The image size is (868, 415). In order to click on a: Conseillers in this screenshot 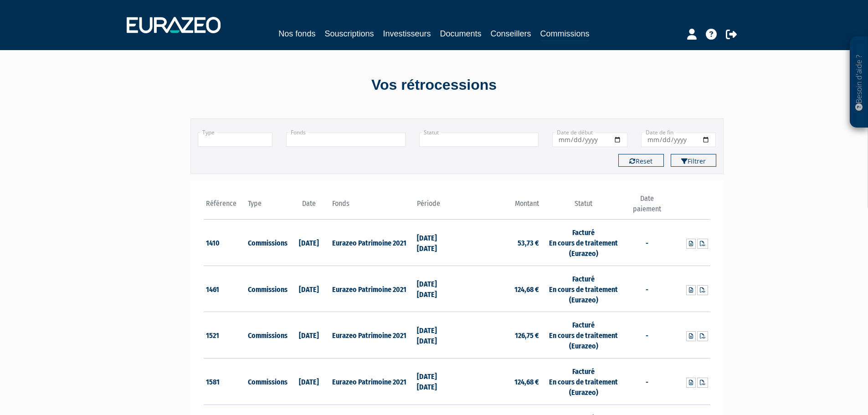, I will do `click(511, 33)`.